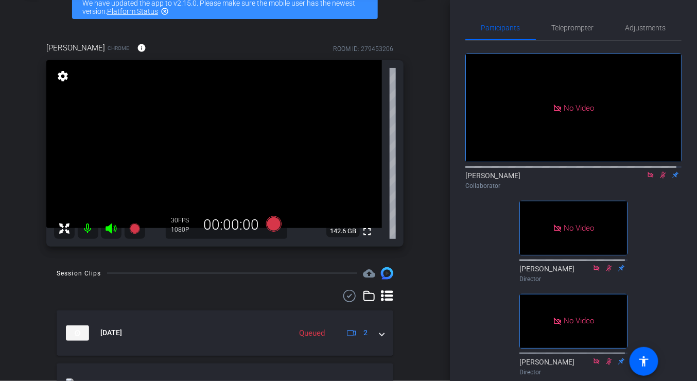 The image size is (697, 381). Describe the element at coordinates (63, 76) in the screenshot. I see `mat-icon: settings` at that location.